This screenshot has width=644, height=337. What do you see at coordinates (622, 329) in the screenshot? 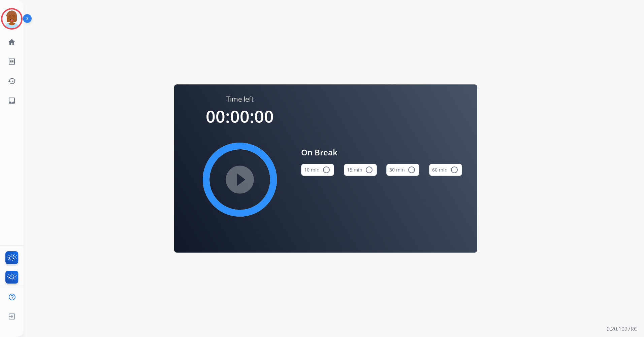
I see `p: 0.20.1027RC` at bounding box center [622, 329].